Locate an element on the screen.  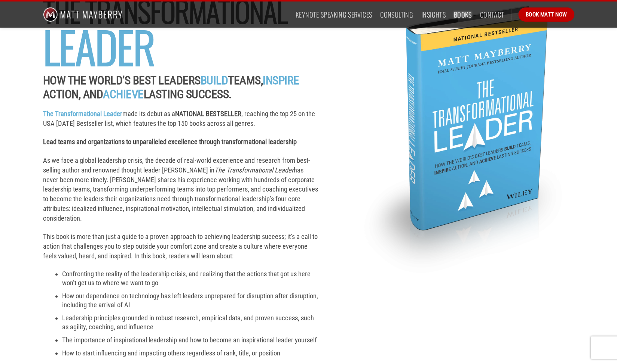
strong: Build is located at coordinates (214, 81).